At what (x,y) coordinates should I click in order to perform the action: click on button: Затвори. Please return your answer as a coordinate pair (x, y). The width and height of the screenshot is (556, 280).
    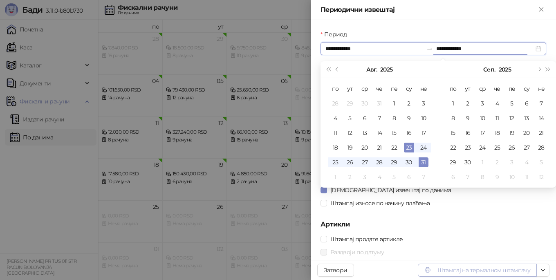
    Looking at the image, I should click on (336, 270).